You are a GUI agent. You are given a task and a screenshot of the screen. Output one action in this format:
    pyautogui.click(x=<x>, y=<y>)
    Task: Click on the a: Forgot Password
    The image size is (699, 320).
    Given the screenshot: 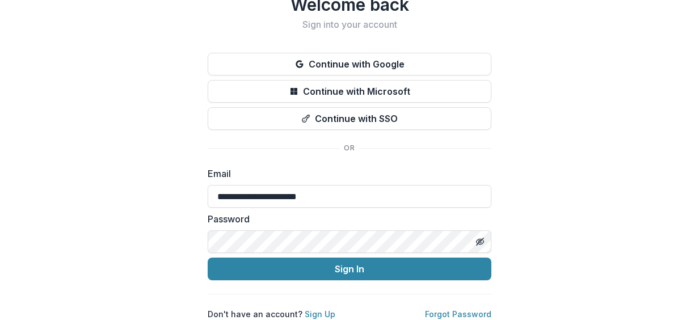 What is the action you would take?
    pyautogui.click(x=458, y=314)
    